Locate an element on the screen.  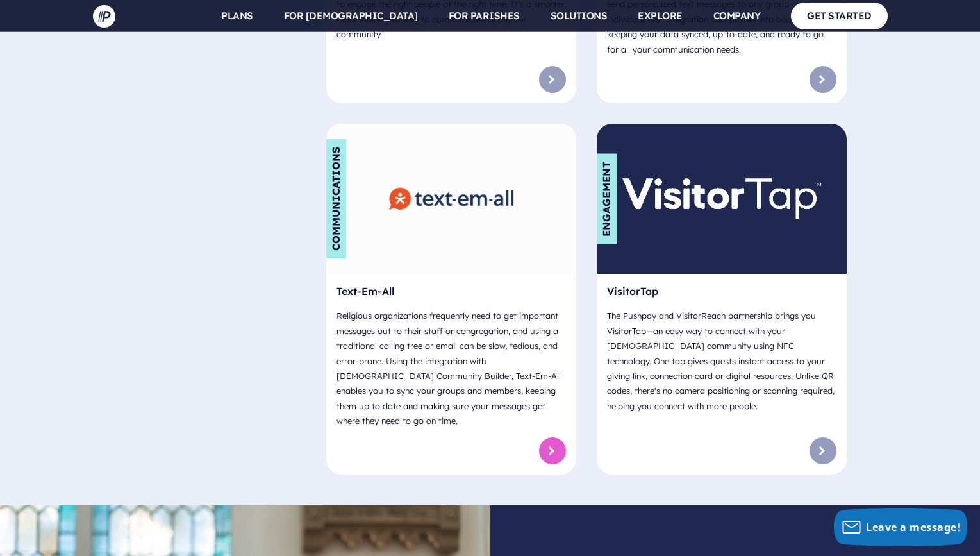
p: Religious organizations frequently need to get important messages out to their staff or congregat... is located at coordinates (451, 368).